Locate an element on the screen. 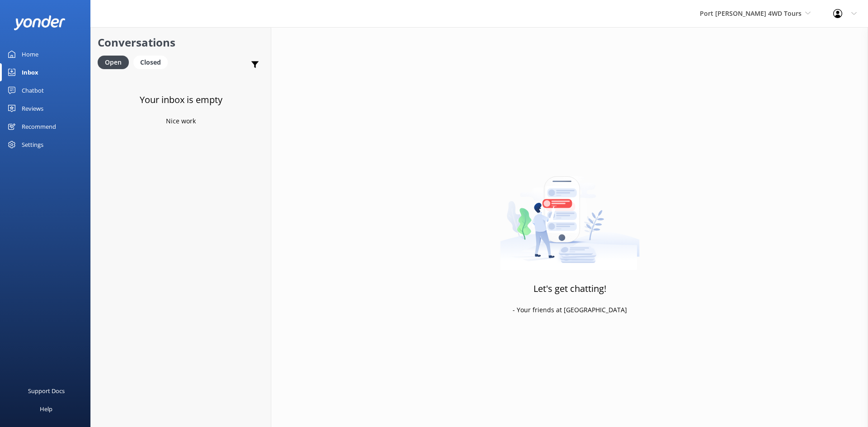 This screenshot has width=868, height=427. div: Recommend is located at coordinates (39, 126).